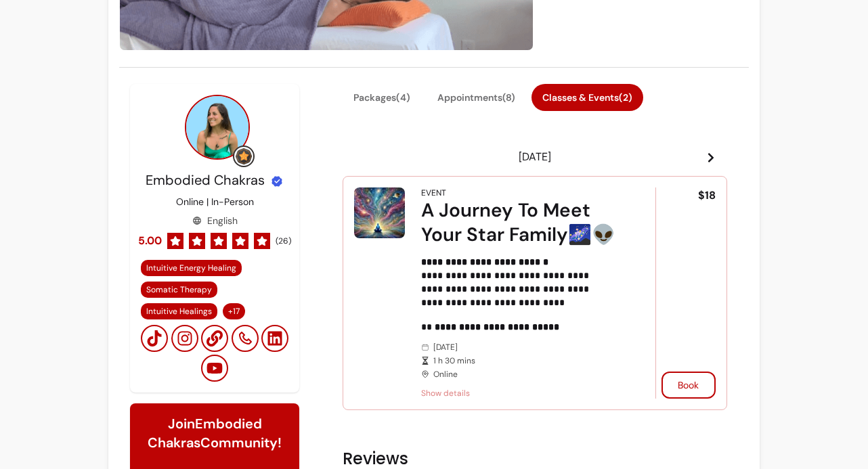 This screenshot has width=868, height=469. What do you see at coordinates (688, 385) in the screenshot?
I see `button: Book` at bounding box center [688, 385].